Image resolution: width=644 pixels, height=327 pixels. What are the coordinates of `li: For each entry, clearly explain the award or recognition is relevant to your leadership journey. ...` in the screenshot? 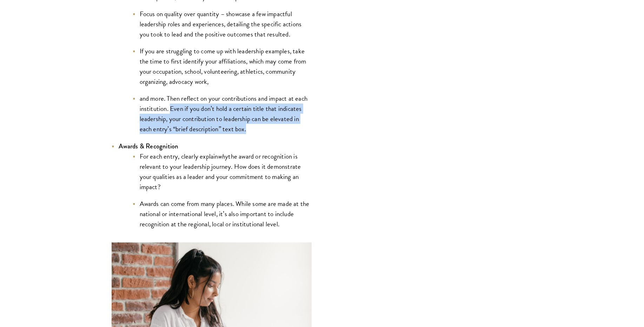 It's located at (222, 171).